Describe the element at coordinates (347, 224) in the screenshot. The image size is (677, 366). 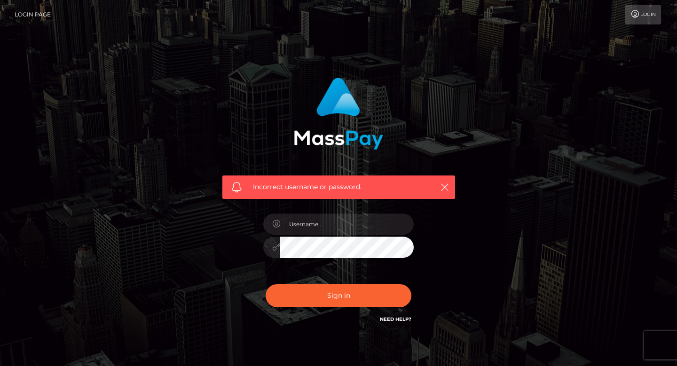
I see `input: Username...` at that location.